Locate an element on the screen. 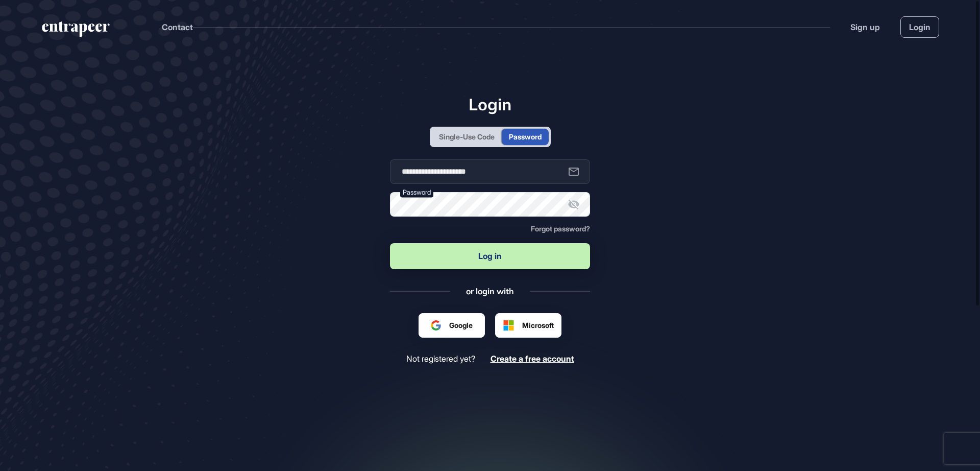 The image size is (980, 471). span: Not registered yet? is located at coordinates (440, 358).